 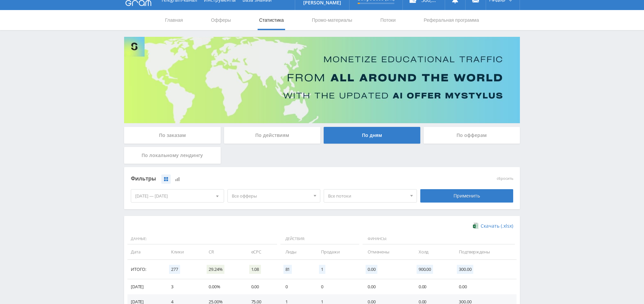 What do you see at coordinates (172, 135) in the screenshot?
I see `div: По заказам` at bounding box center [172, 135].